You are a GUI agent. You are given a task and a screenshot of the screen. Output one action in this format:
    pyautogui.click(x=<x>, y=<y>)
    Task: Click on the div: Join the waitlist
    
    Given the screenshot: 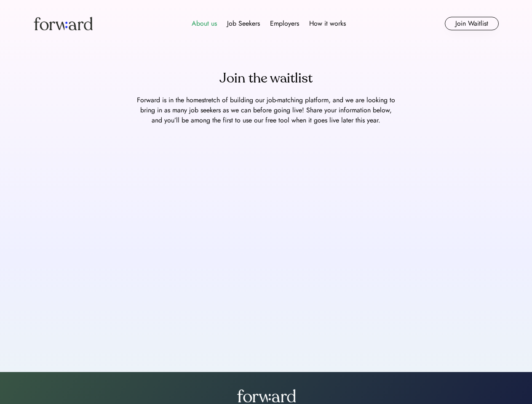 What is the action you would take?
    pyautogui.click(x=266, y=78)
    